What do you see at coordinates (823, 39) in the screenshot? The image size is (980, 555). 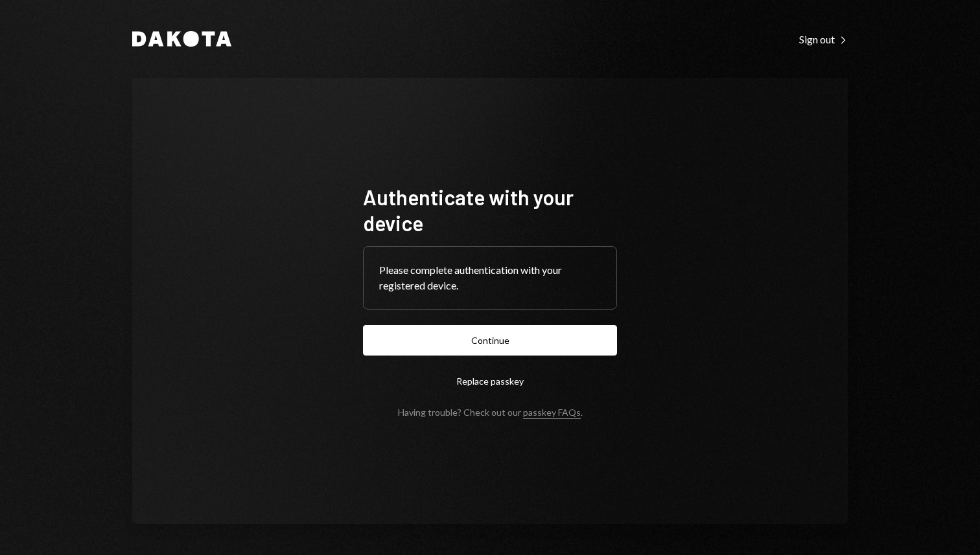 I see `a: Sign out` at bounding box center [823, 39].